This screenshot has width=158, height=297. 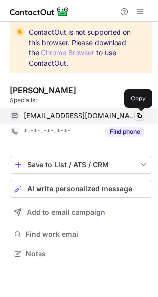 What do you see at coordinates (81, 165) in the screenshot?
I see `div: Save to List / ATS / CRM` at bounding box center [81, 165].